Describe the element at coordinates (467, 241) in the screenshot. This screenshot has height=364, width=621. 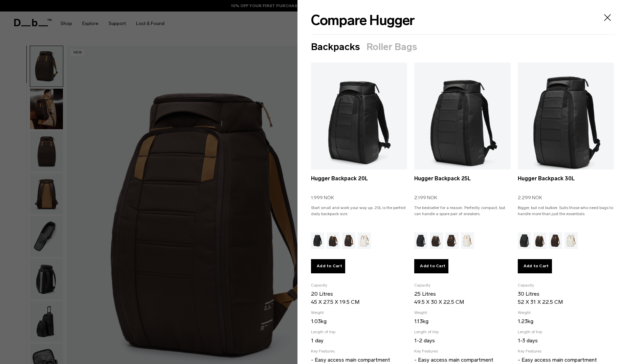
I see `img: Hugger Backpack 25L Oatmilk` at that location.